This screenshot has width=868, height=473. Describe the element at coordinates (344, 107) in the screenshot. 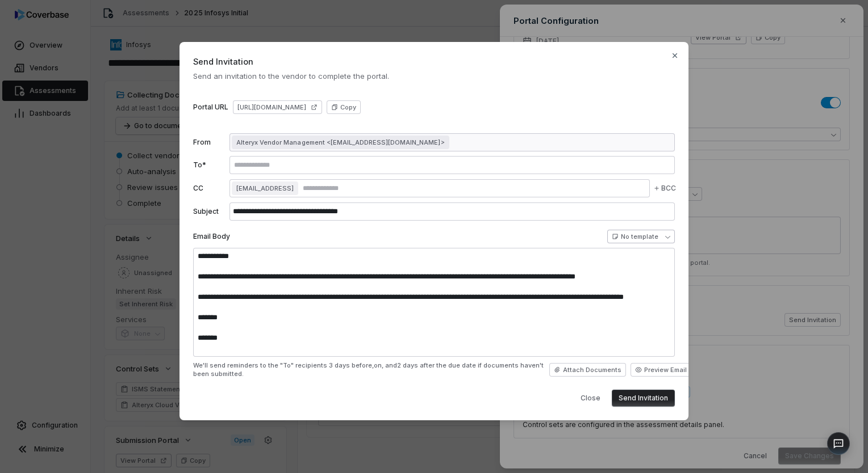

I see `button: Copy` at that location.